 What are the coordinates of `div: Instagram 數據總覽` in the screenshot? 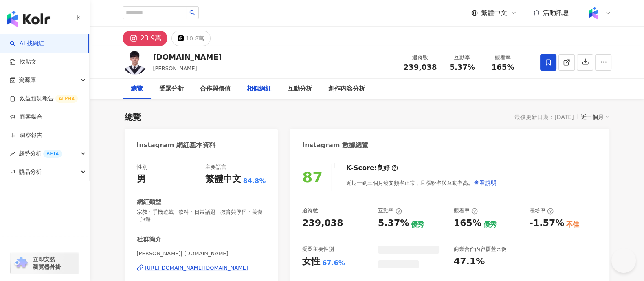 It's located at (335, 145).